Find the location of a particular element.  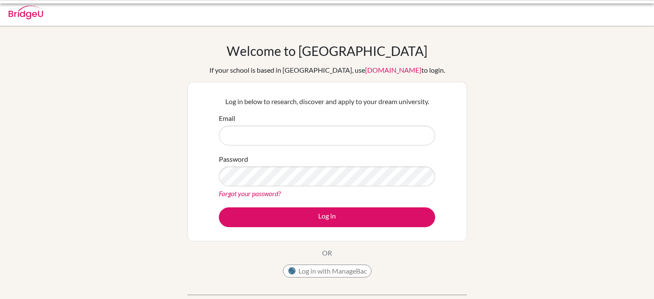

label: Password is located at coordinates (234, 159).